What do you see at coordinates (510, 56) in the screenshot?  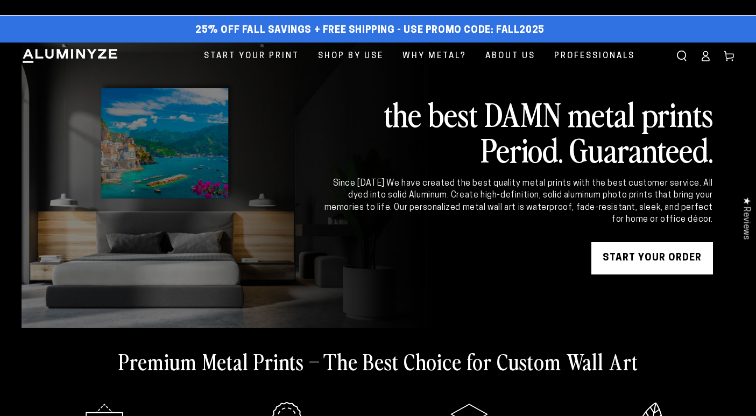 I see `a: About Us` at bounding box center [510, 56].